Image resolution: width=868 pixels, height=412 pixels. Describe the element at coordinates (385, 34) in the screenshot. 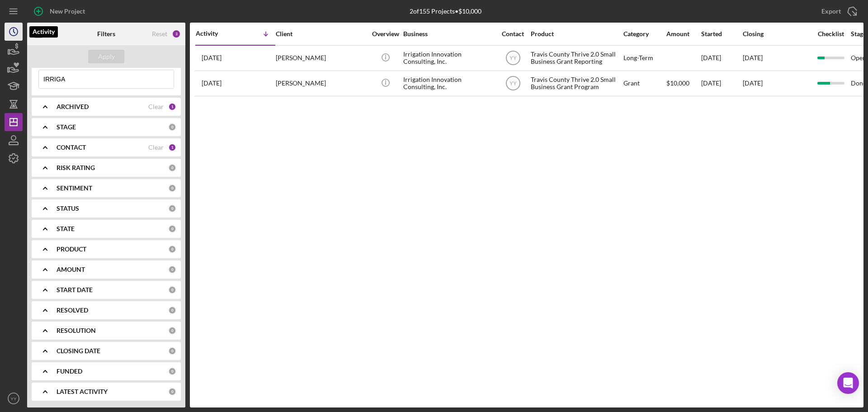

I see `div: Overview` at that location.